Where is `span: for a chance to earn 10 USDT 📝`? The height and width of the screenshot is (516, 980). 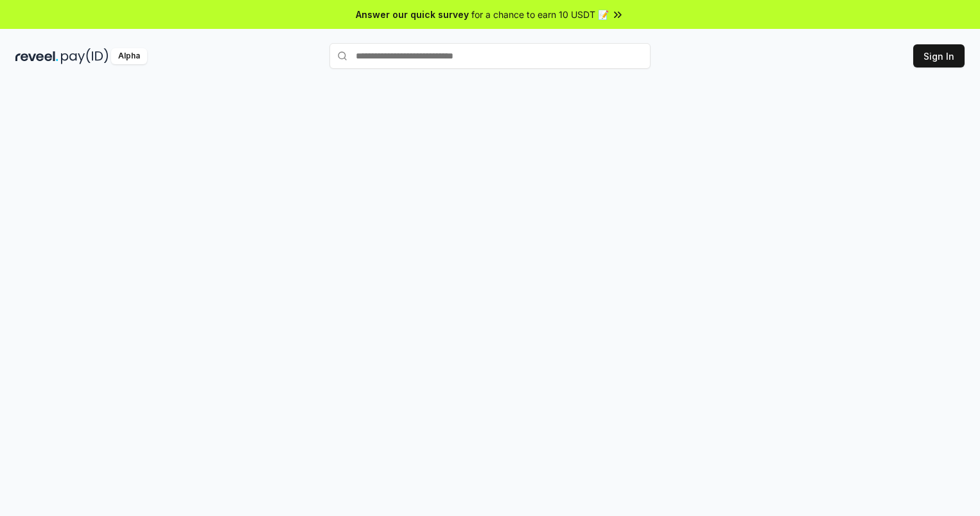 span: for a chance to earn 10 USDT 📝 is located at coordinates (540, 14).